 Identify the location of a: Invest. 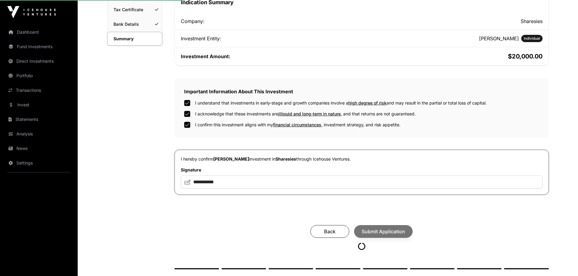
(39, 105).